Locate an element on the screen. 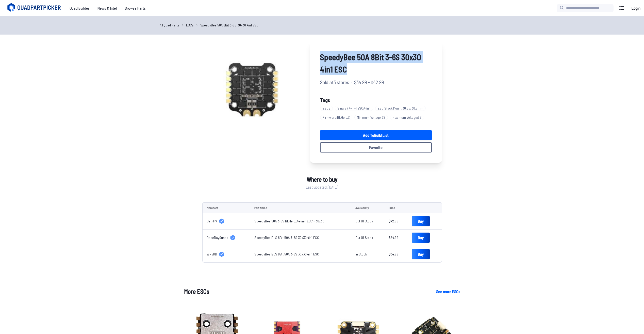 Image resolution: width=644 pixels, height=334 pixels. td: In Stock is located at coordinates (367, 254).